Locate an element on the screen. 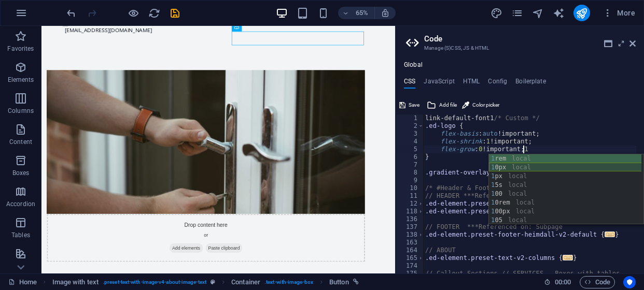 This screenshot has height=290, width=644. h4: HTML is located at coordinates (471, 84).